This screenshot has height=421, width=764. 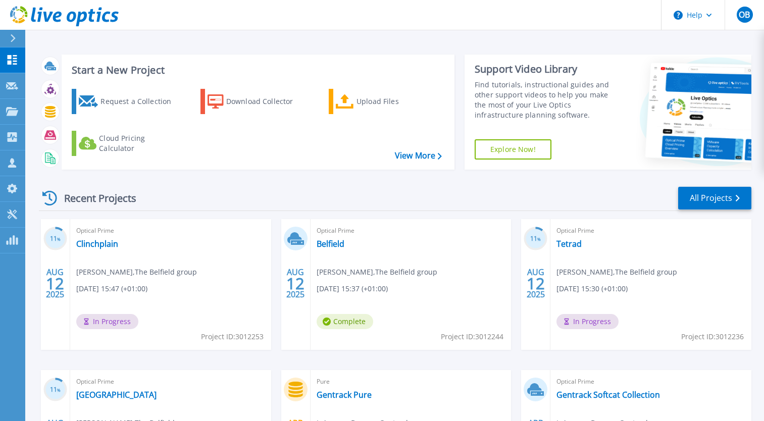 I want to click on div: Download Collector, so click(x=267, y=102).